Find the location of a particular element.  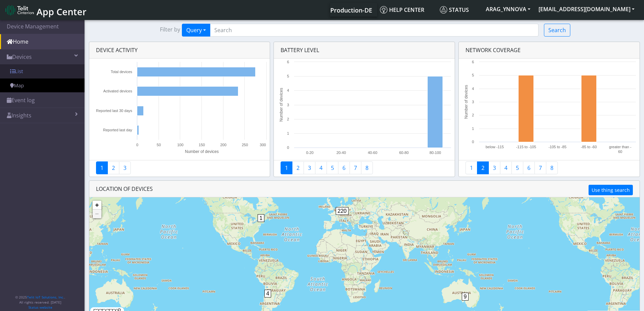

tspan: Activated devices is located at coordinates (117, 91).